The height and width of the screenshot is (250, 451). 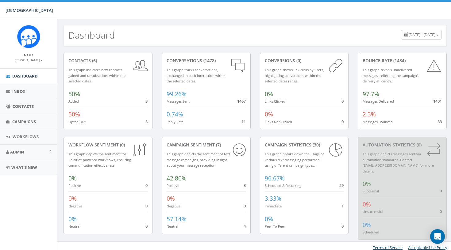 What do you see at coordinates (100, 160) in the screenshot?
I see `small: This graph depicts the sentiment for RallyBot-powered workflows, ensuring communication effective...` at bounding box center [100, 160].